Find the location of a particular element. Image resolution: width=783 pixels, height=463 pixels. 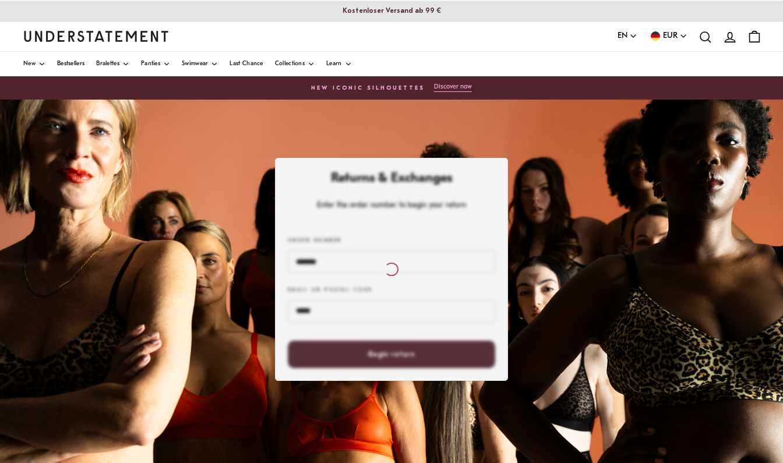

h6: New Iconic Silhouettes is located at coordinates (367, 89).